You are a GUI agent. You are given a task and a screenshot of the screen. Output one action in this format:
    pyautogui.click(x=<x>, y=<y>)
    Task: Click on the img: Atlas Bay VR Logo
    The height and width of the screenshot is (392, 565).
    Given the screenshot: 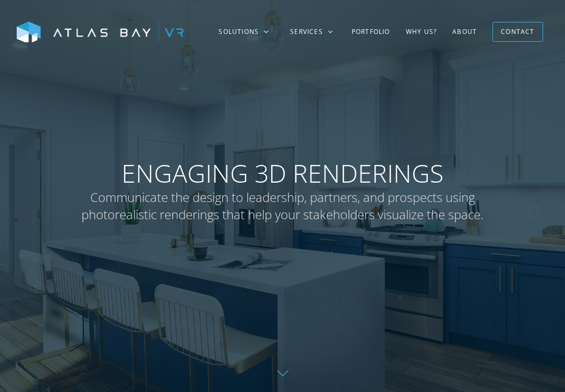 What is the action you would take?
    pyautogui.click(x=100, y=33)
    